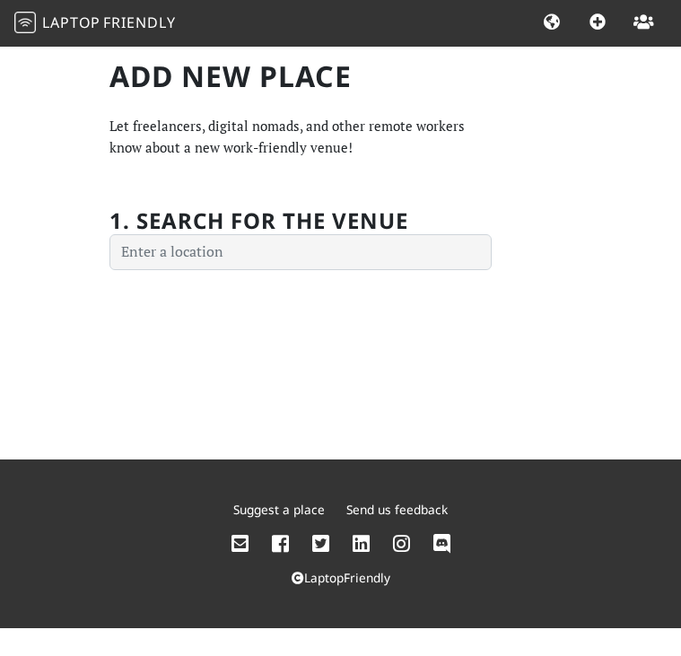 The height and width of the screenshot is (656, 681). Describe the element at coordinates (301, 76) in the screenshot. I see `h1: Add new Place` at that location.